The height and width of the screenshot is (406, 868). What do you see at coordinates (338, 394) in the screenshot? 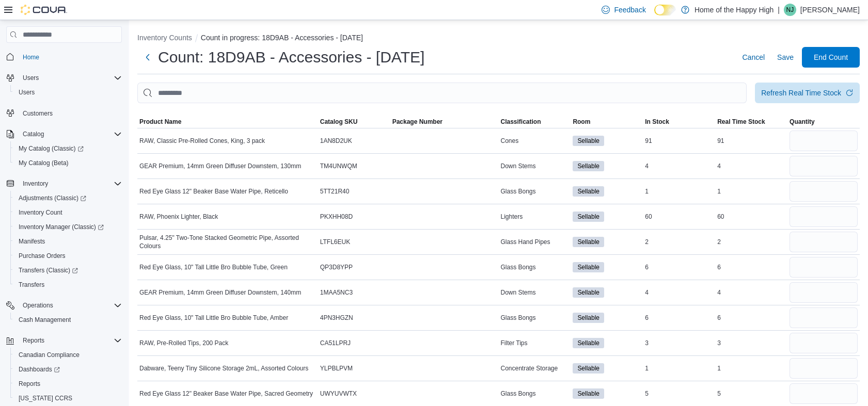
I see `span: UWYUVWTX` at bounding box center [338, 394].